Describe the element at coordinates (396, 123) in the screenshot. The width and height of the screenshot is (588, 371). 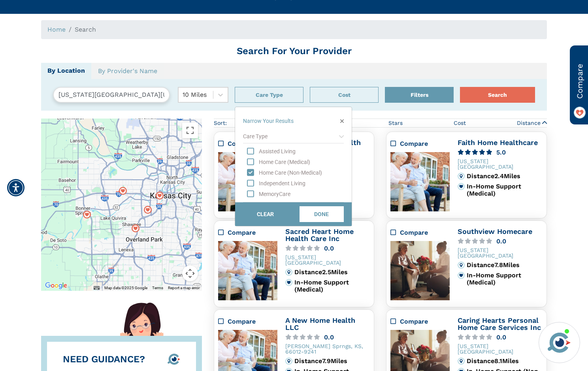
I see `span: Stars` at that location.